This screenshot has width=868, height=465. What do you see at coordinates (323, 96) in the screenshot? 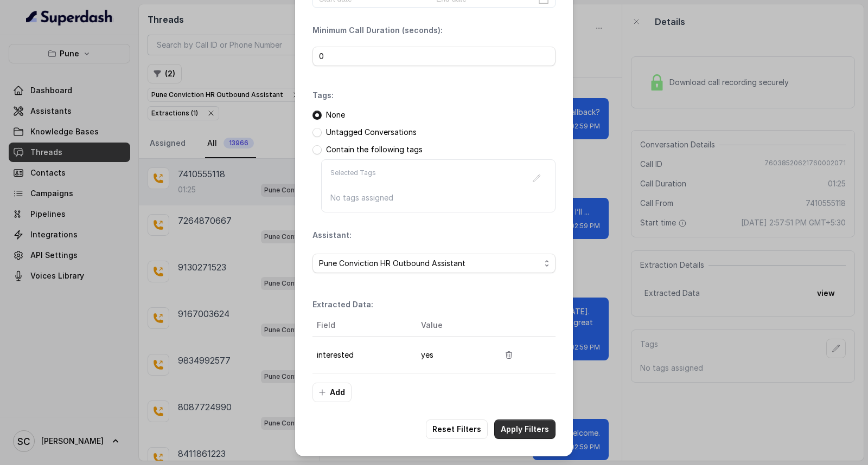
I see `p: Tags:` at bounding box center [323, 96].